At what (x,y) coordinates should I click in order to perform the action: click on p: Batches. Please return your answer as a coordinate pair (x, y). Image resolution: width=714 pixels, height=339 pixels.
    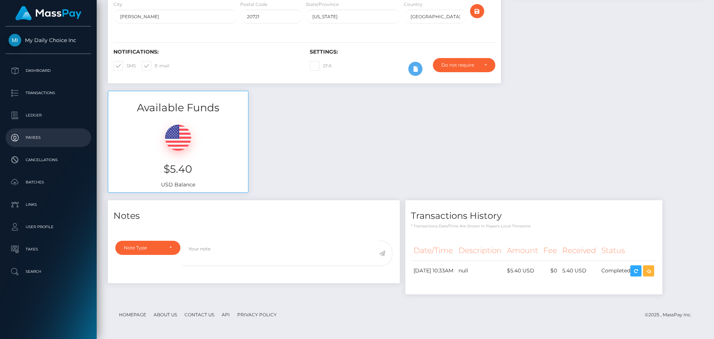
    Looking at the image, I should click on (48, 182).